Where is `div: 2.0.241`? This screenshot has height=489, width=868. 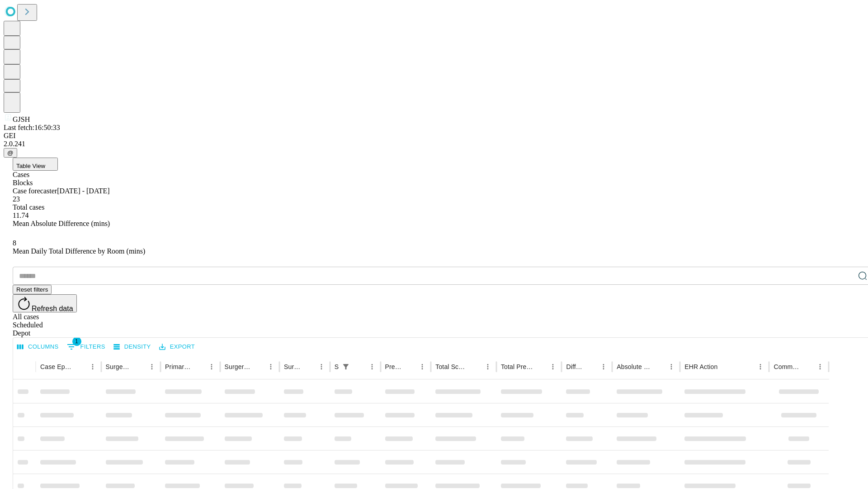
div: 2.0.241 is located at coordinates (434, 144).